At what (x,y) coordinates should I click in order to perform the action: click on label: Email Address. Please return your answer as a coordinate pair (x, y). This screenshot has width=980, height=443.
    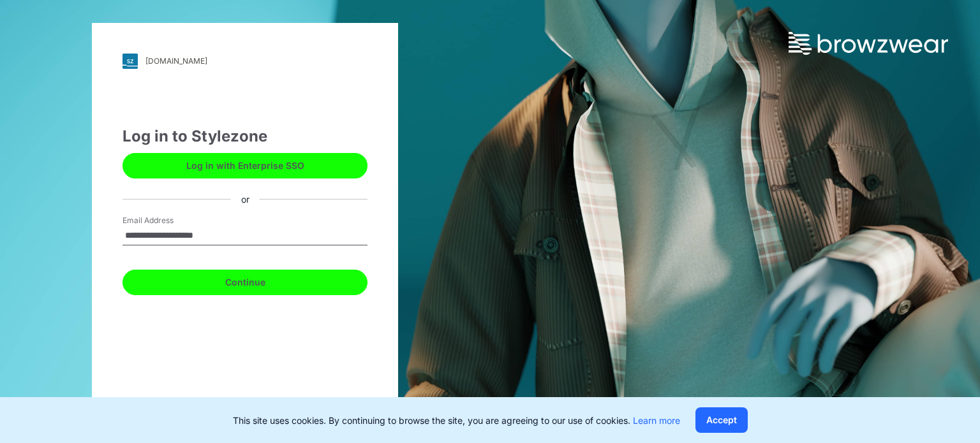
    Looking at the image, I should click on (167, 221).